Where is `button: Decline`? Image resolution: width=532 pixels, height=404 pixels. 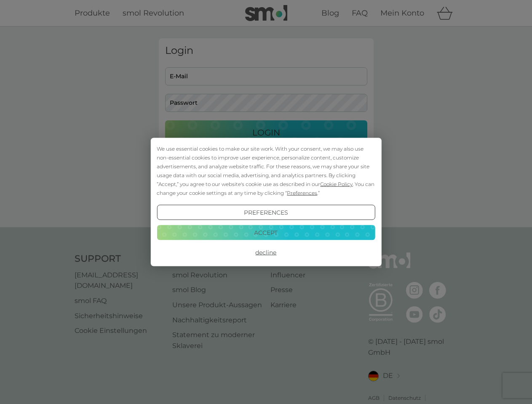
button: Decline is located at coordinates (266, 253).